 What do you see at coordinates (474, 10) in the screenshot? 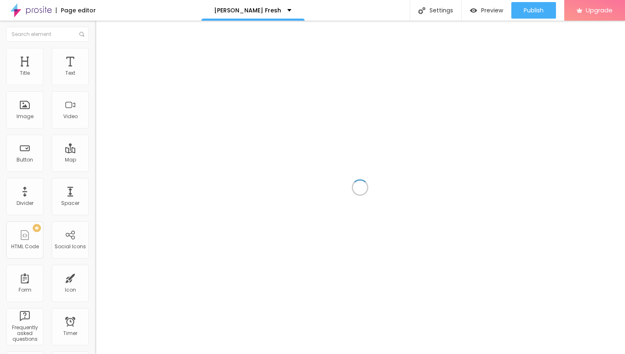
I see `img: view-1.svg` at bounding box center [474, 10].